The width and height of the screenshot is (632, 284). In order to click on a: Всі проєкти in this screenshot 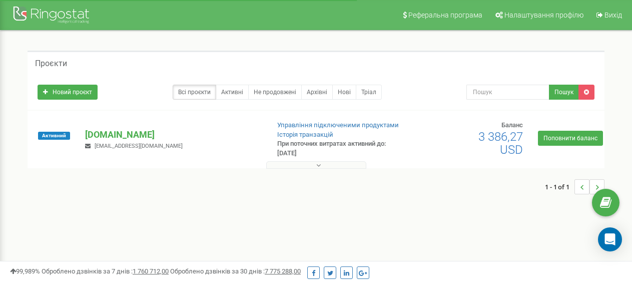, I will do `click(194, 92)`.